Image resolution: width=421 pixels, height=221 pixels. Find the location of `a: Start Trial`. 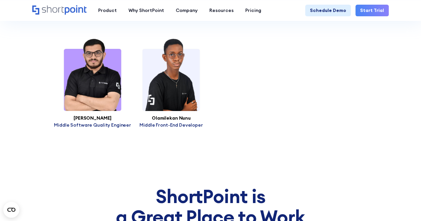

a: Start Trial is located at coordinates (372, 10).